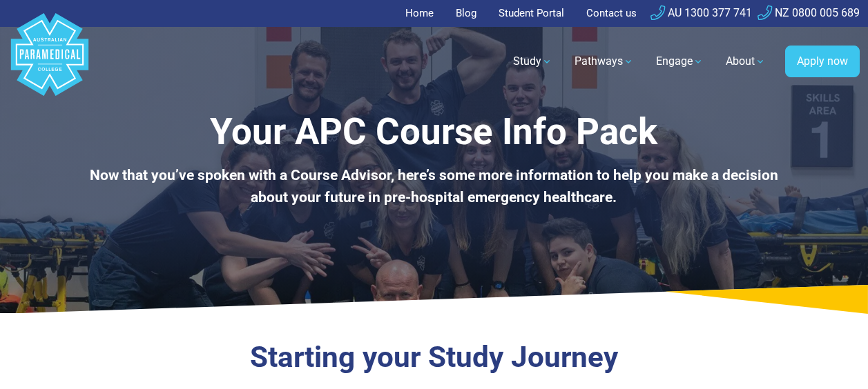 This screenshot has height=389, width=868. What do you see at coordinates (680, 62) in the screenshot?
I see `a: Engage` at bounding box center [680, 62].